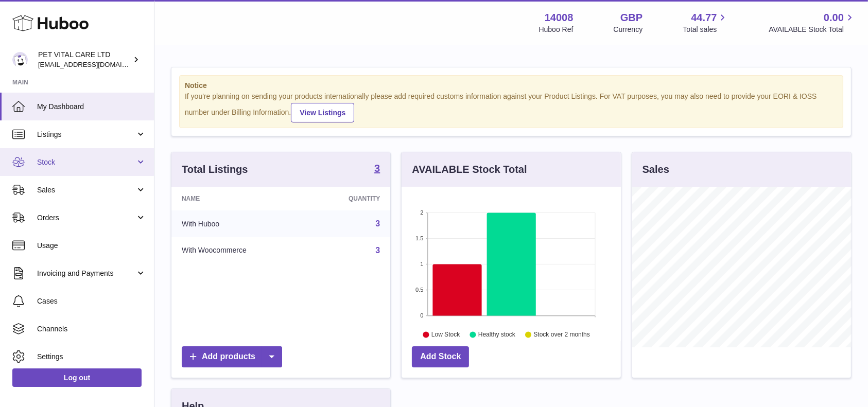  I want to click on span: AVAILABLE Stock Total, so click(812, 29).